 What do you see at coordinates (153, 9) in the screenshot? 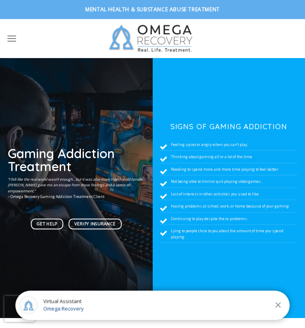
I see `strong: Mental Health & Substance Abuse Treatment` at bounding box center [153, 9].